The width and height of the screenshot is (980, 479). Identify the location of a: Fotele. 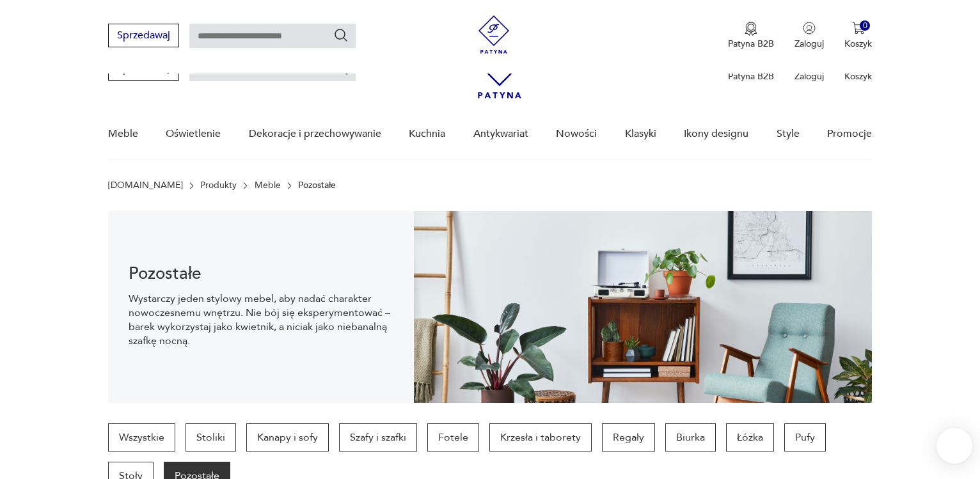
(453, 437).